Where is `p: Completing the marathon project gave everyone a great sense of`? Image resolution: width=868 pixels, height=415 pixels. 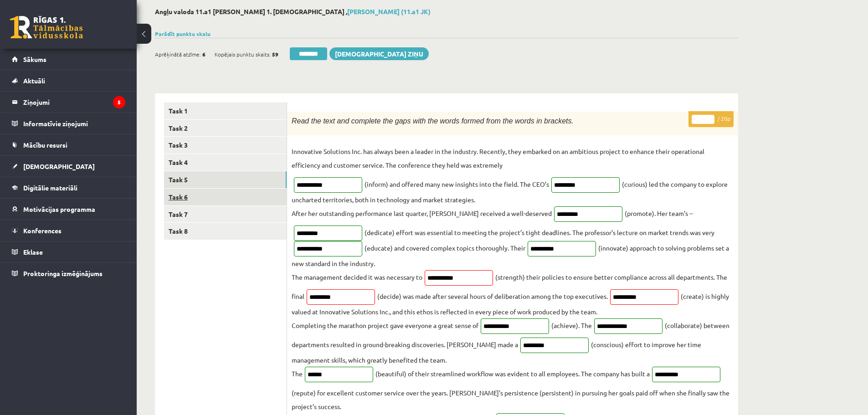 p: Completing the marathon project gave everyone a great sense of is located at coordinates (385, 325).